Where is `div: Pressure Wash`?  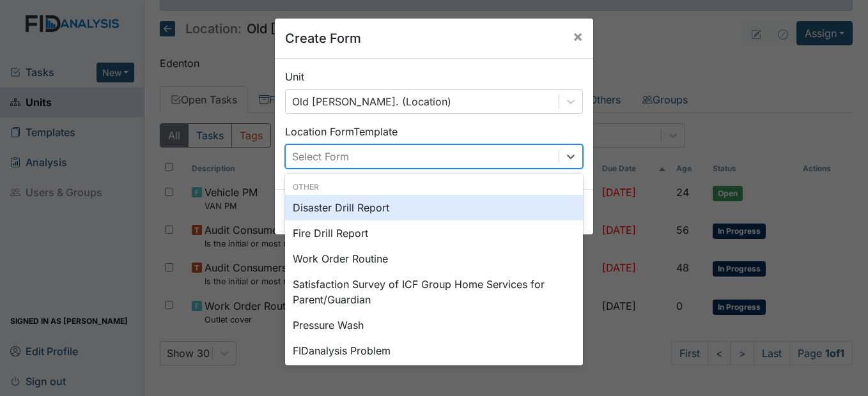
div: Pressure Wash is located at coordinates (434, 325).